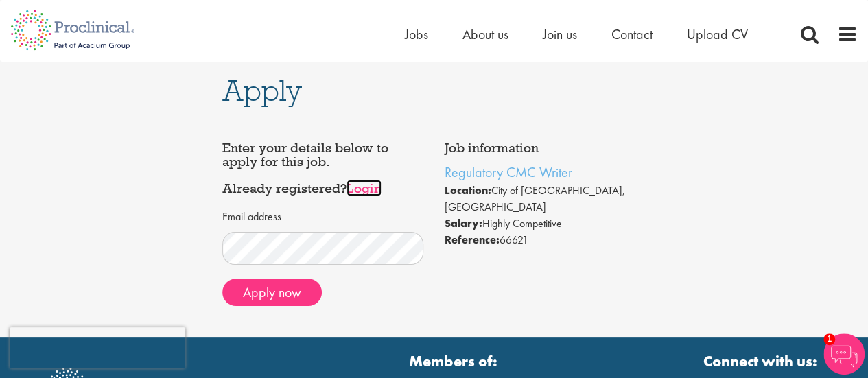 This screenshot has height=378, width=868. Describe the element at coordinates (472, 239) in the screenshot. I see `strong: Reference:` at that location.